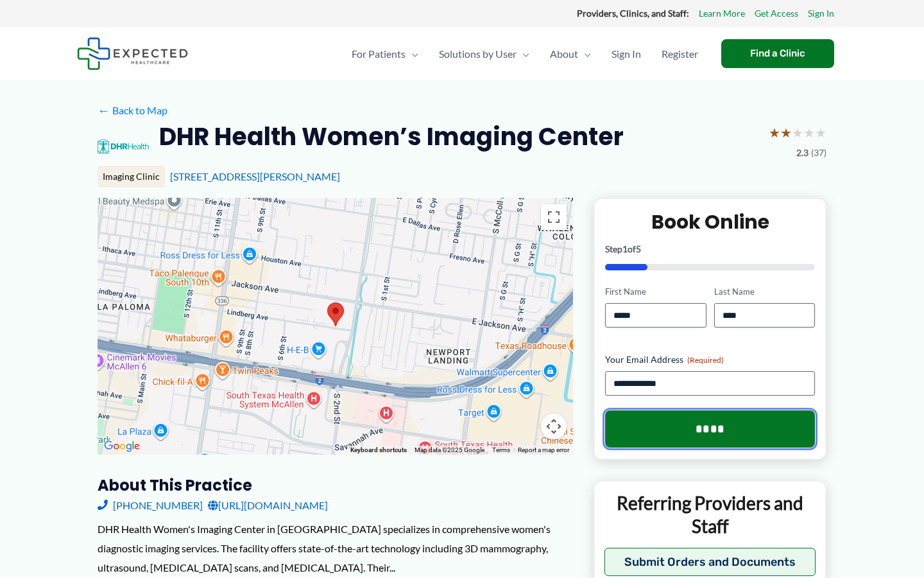 The image size is (924, 578). I want to click on a: Get Access, so click(777, 14).